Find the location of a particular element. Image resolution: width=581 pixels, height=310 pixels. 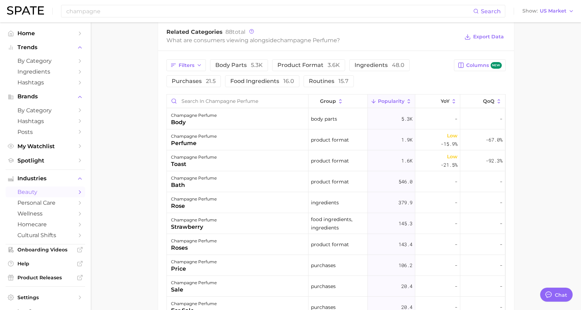

div: strawberry is located at coordinates (194, 227).